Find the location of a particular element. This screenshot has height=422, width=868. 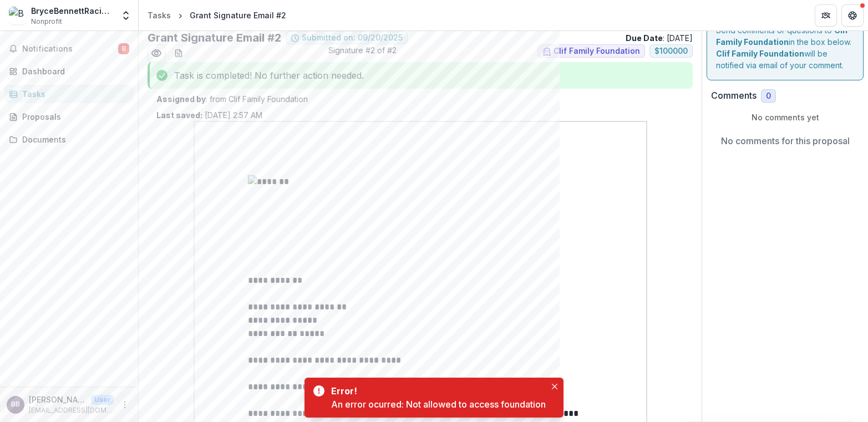

button: Notifications8 is located at coordinates (69, 49).